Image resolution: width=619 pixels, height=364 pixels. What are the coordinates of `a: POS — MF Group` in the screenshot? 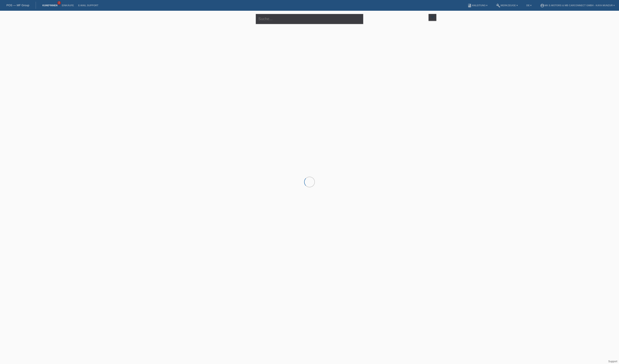 It's located at (18, 5).